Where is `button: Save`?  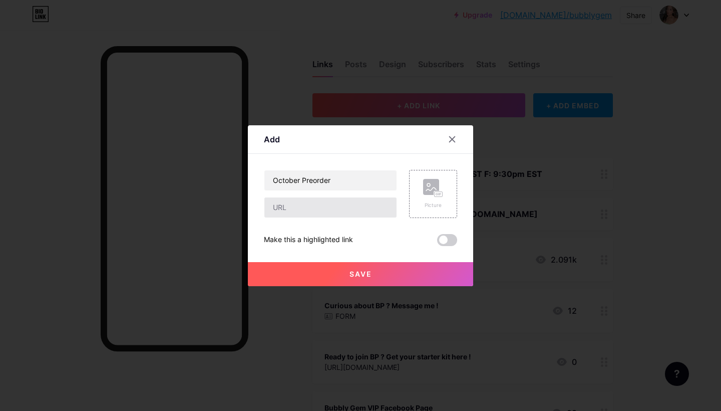
button: Save is located at coordinates (361, 274).